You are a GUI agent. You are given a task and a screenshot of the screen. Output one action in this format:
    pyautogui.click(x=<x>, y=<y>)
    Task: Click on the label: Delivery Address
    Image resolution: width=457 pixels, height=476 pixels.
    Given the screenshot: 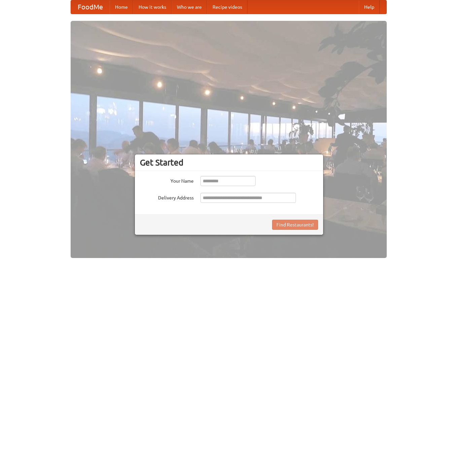 What is the action you would take?
    pyautogui.click(x=167, y=197)
    